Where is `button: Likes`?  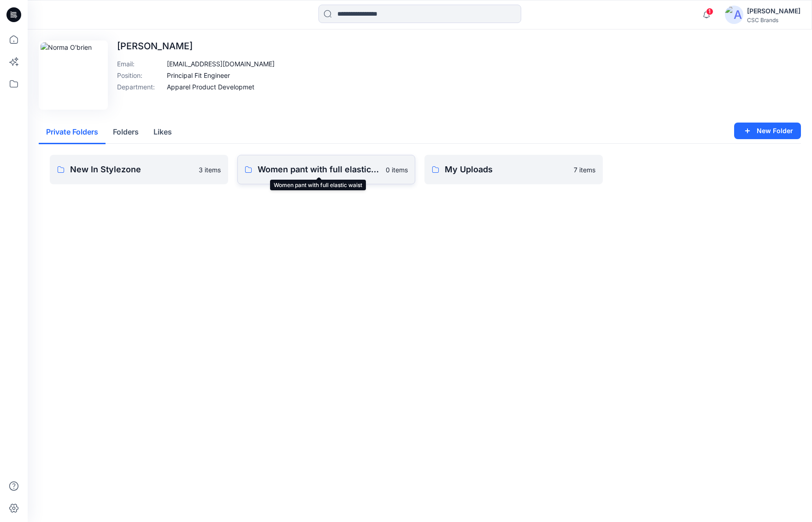 button: Likes is located at coordinates (163, 133).